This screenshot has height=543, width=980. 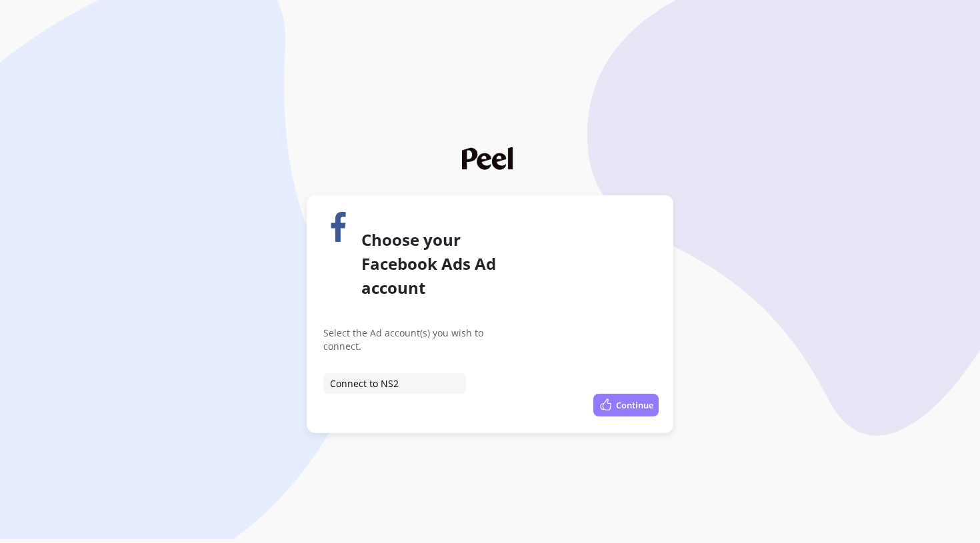 What do you see at coordinates (424, 340) in the screenshot?
I see `h4: Select the Ad account(s) you wish to connect.` at bounding box center [424, 340].